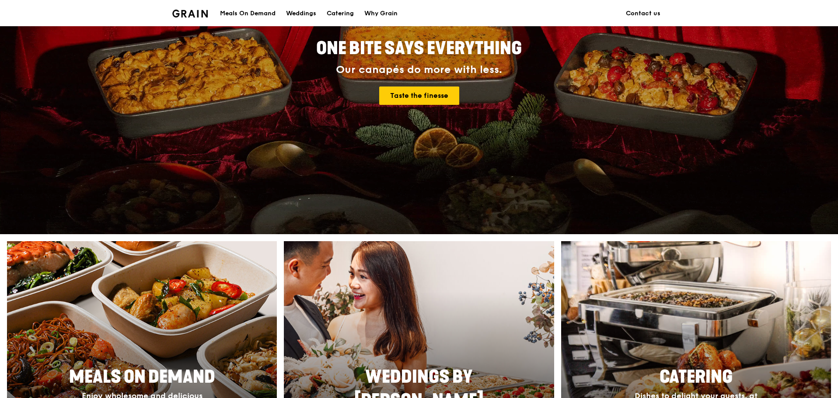  What do you see at coordinates (419, 49) in the screenshot?
I see `span: ONE BITE SAYS EVERYTHING` at bounding box center [419, 49].